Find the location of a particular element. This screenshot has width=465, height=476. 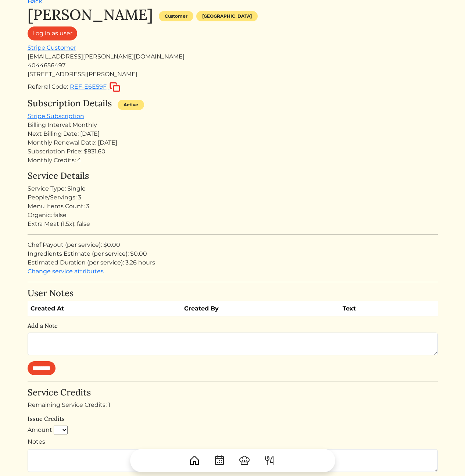

img: House-9bf13187bcbb5817f509fe5e7408150f90897510c4275e13d0d5fca38e0b5951.svg is located at coordinates (194, 460).